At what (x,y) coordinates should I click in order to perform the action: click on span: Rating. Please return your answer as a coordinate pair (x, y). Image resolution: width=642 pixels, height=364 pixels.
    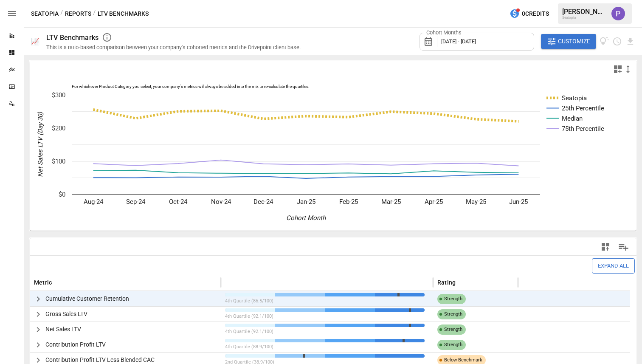
    Looking at the image, I should click on (446, 282).